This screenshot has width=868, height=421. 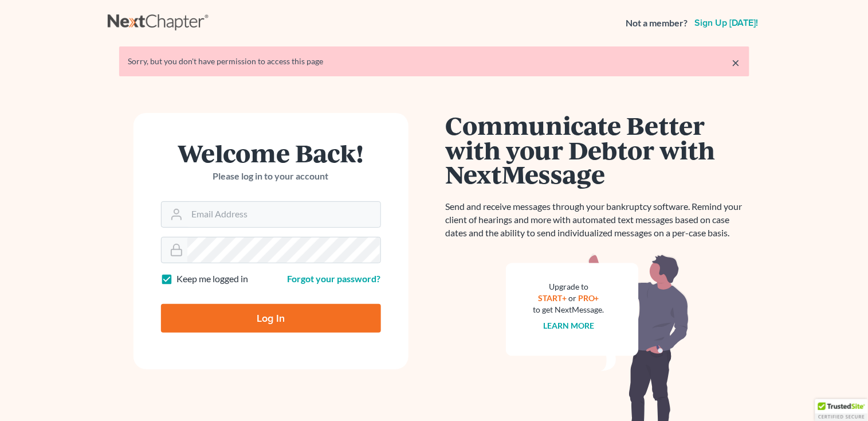 I want to click on a: START+, so click(x=553, y=298).